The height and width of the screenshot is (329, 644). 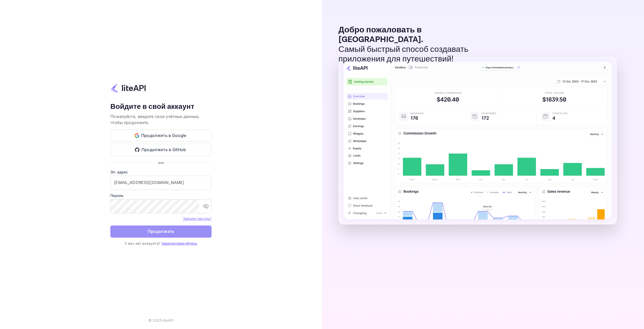 What do you see at coordinates (161, 232) in the screenshot?
I see `button: Продолжать` at bounding box center [161, 232].